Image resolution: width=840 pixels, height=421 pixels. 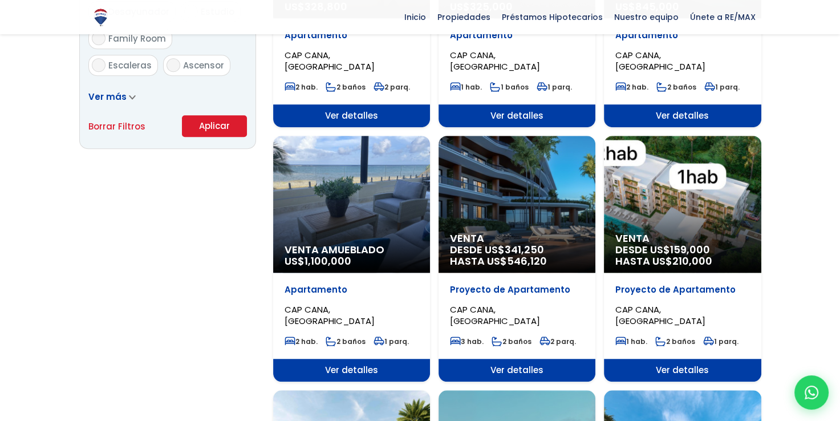 What do you see at coordinates (318, 261) in the screenshot?
I see `span: US$` at bounding box center [318, 261].